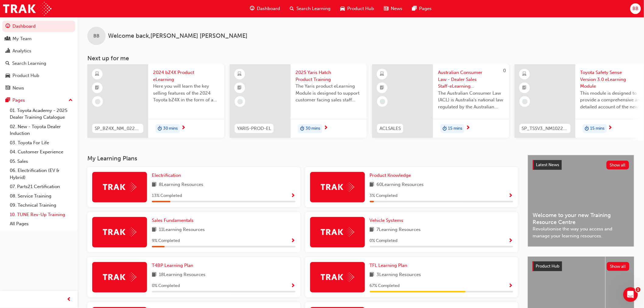 The image size is (644, 308). I want to click on span: 2024 bZ4X Product eLearning, so click(186, 76).